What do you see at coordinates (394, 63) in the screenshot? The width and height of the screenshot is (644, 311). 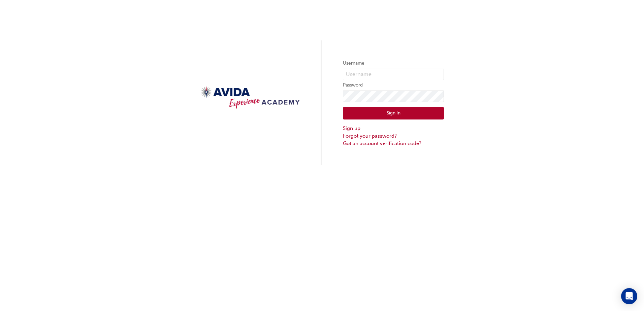 I see `label: Username` at bounding box center [394, 63].